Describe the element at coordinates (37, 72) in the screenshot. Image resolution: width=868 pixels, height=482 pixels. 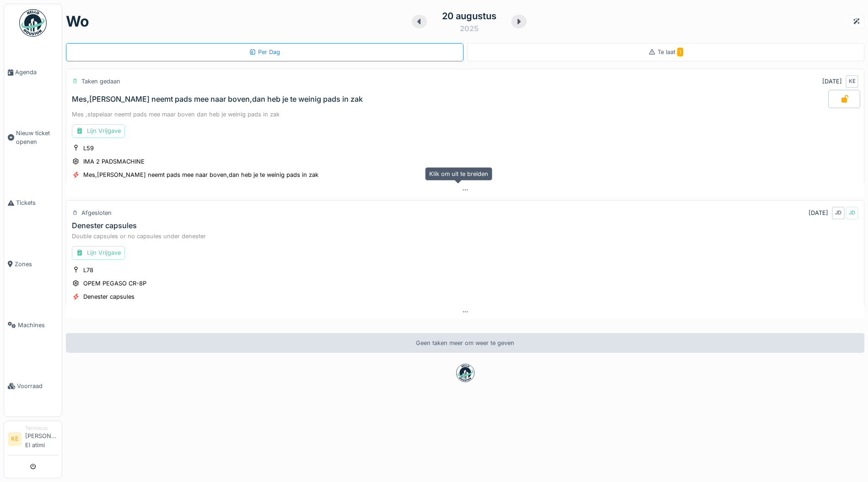
I see `span: Agenda` at that location.